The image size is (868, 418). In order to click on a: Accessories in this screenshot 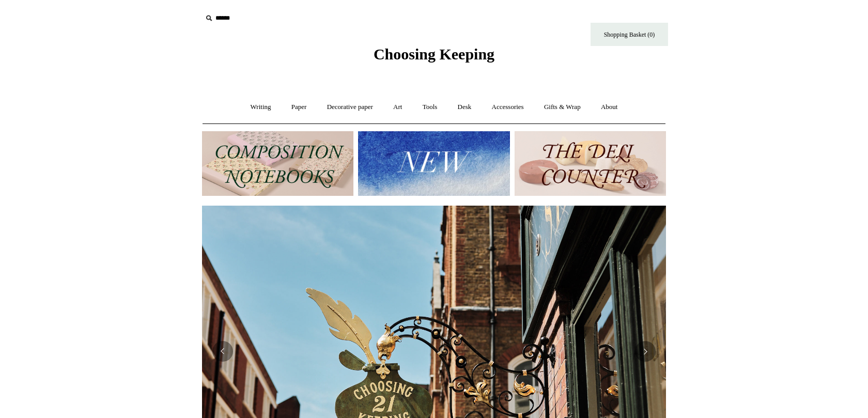, I will do `click(508, 107)`.